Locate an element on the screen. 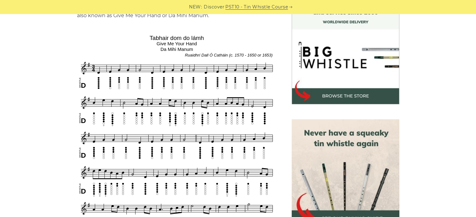 The image size is (476, 217). span: NEW: is located at coordinates (195, 7).